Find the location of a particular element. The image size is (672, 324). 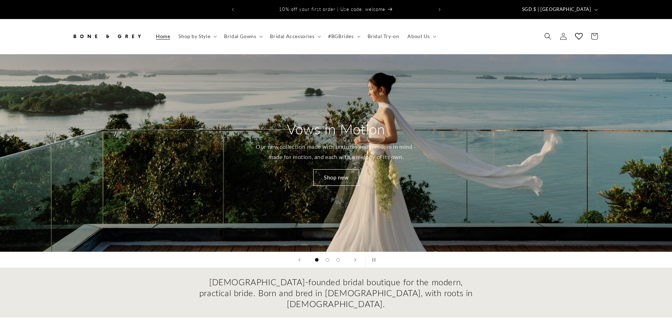

img: Bone and Grey Bridal is located at coordinates (107, 36).